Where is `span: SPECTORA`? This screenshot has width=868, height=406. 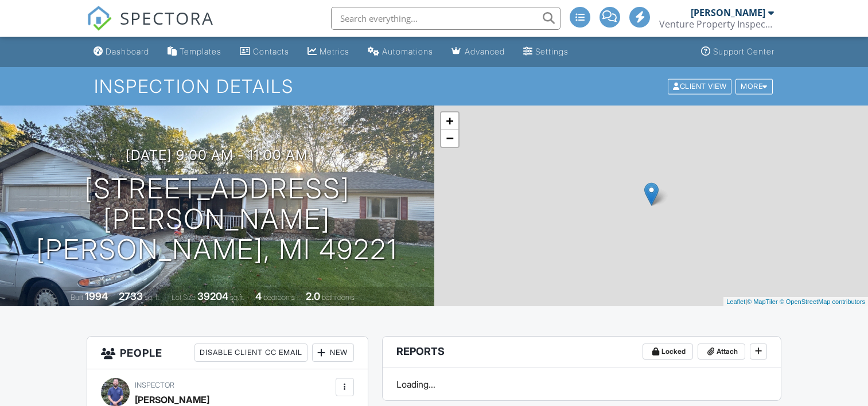 span: SPECTORA is located at coordinates (167, 18).